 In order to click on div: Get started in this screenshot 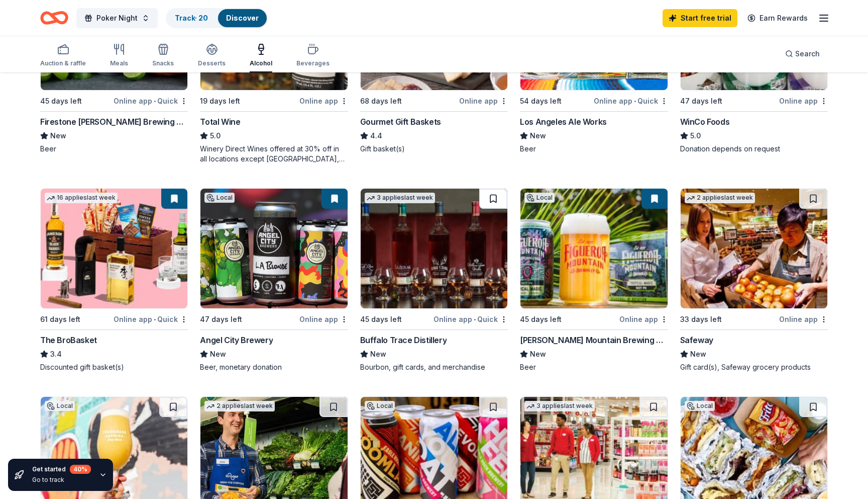, I will do `click(61, 469)`.